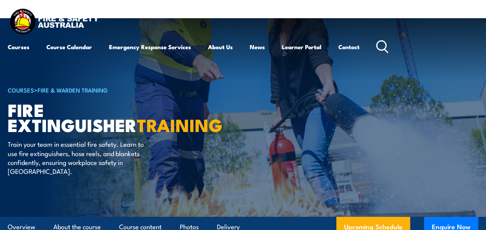  Describe the element at coordinates (150, 47) in the screenshot. I see `a: Emergency Response Services` at that location.